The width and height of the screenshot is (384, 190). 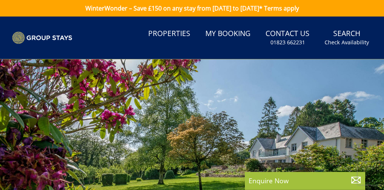 I want to click on p: Enquire Now, so click(x=305, y=181).